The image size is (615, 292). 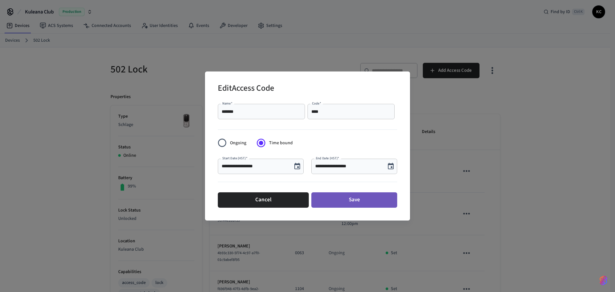 What do you see at coordinates (235, 158) in the screenshot?
I see `label: Start Date (HST)` at bounding box center [235, 158].